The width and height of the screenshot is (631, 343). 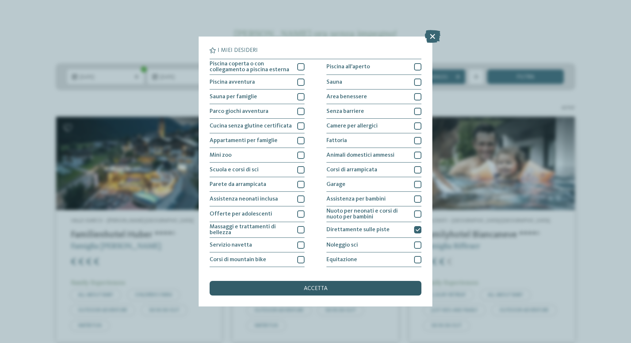 What do you see at coordinates (348, 67) in the screenshot?
I see `span: Piscina all'aperto` at bounding box center [348, 67].